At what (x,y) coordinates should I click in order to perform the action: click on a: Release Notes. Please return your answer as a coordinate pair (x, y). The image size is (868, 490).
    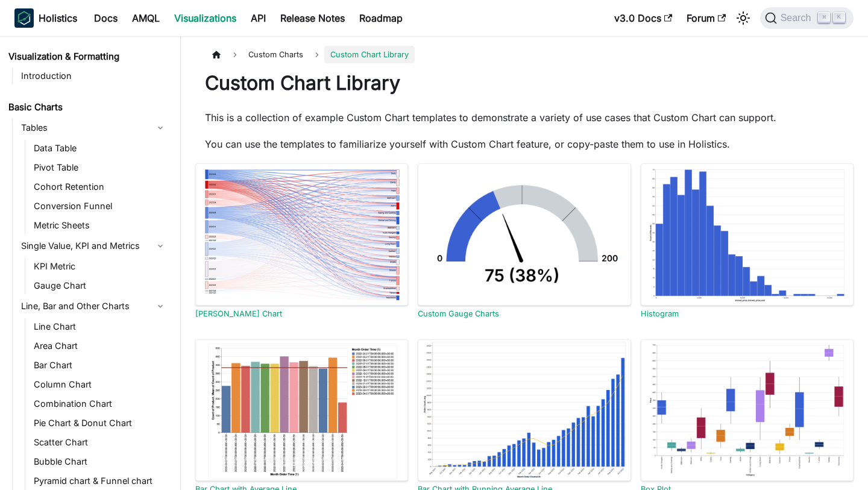
    Looking at the image, I should click on (312, 18).